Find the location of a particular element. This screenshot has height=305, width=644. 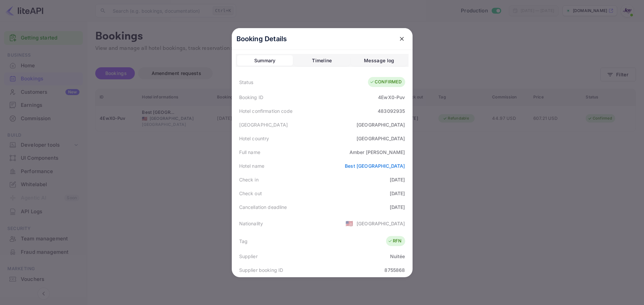

div: Tag is located at coordinates (243, 241).